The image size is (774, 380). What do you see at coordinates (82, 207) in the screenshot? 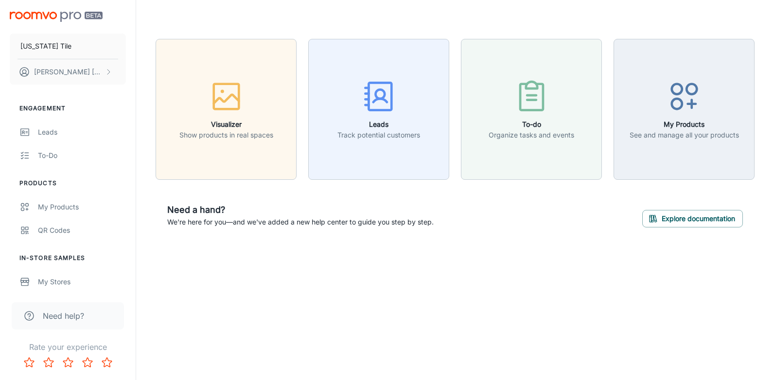
I see `div: My Products` at bounding box center [82, 207].